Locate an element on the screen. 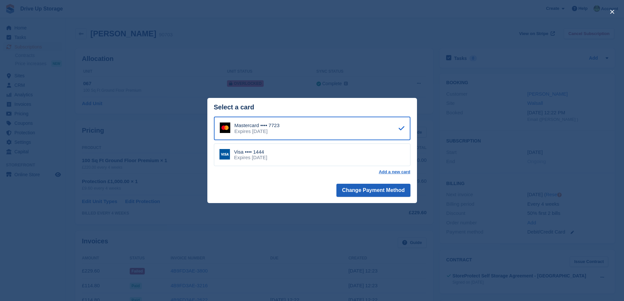 Image resolution: width=624 pixels, height=301 pixels. div: Mastercard •••• 7723 is located at coordinates (257, 125).